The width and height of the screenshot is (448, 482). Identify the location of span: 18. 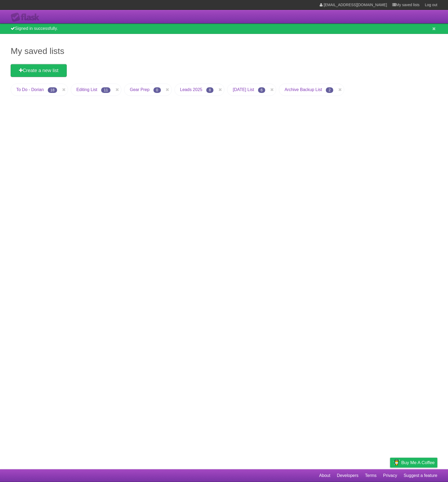
(53, 90).